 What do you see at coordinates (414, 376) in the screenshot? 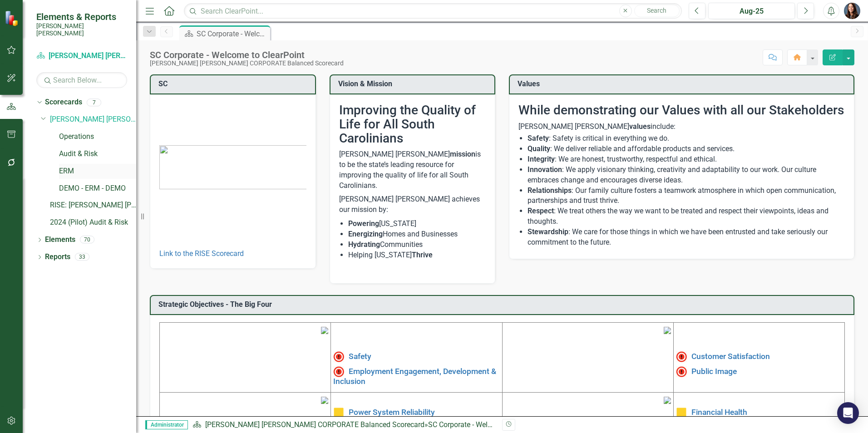
I see `a: Employment Engagement, Development & Inclusion` at bounding box center [414, 376].